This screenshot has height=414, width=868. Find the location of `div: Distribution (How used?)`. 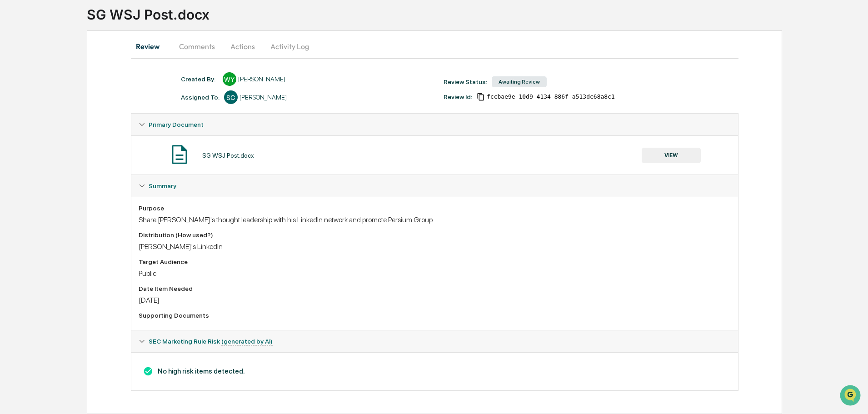

div: Distribution (How used?) is located at coordinates (434, 235).